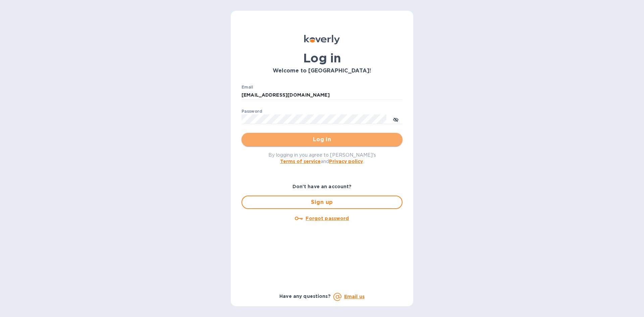 The width and height of the screenshot is (644, 317). I want to click on b: Privacy policy, so click(346, 161).